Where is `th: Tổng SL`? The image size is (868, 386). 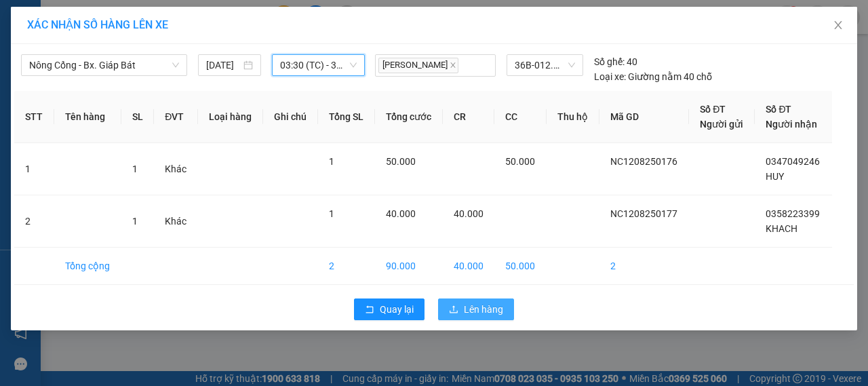
th: Tổng SL is located at coordinates (346, 116).